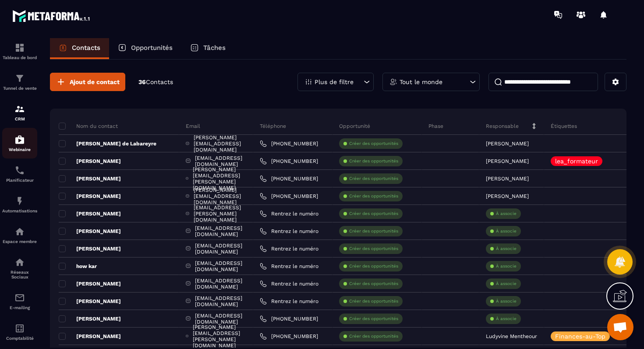 This screenshot has width=644, height=349. Describe the element at coordinates (20, 338) in the screenshot. I see `p: Comptabilité` at that location.